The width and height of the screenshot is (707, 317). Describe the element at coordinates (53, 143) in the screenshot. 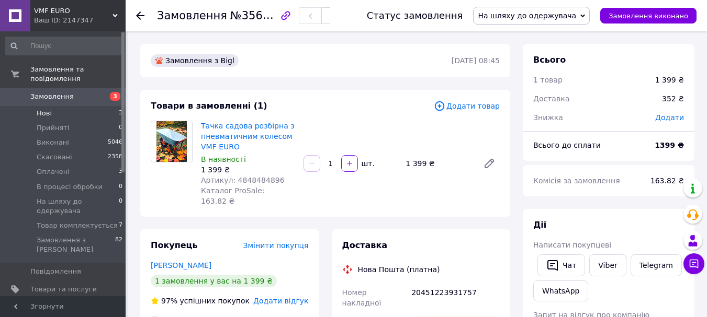

I see `span: Виконані` at that location.